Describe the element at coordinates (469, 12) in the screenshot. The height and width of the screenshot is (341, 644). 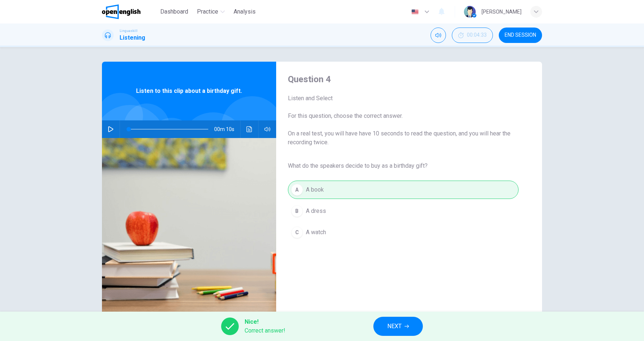
I see `img: Profile picture` at that location.